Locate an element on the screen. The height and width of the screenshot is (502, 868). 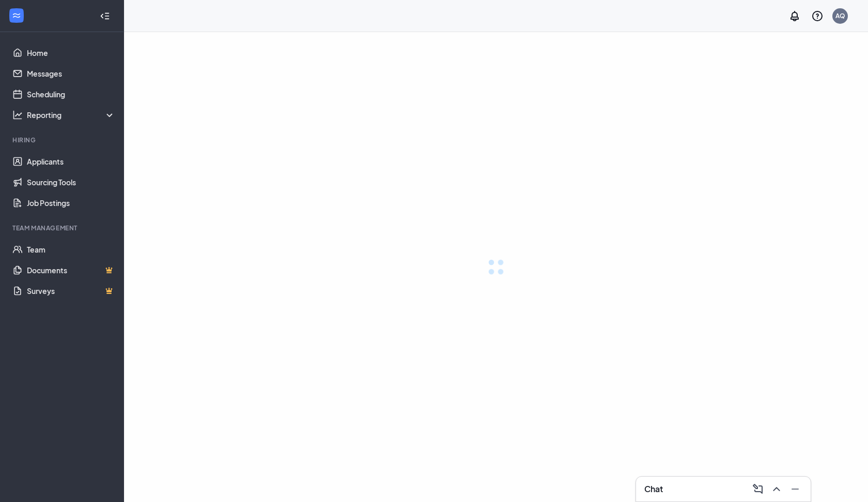
svg: ChevronUp is located at coordinates (776, 489).